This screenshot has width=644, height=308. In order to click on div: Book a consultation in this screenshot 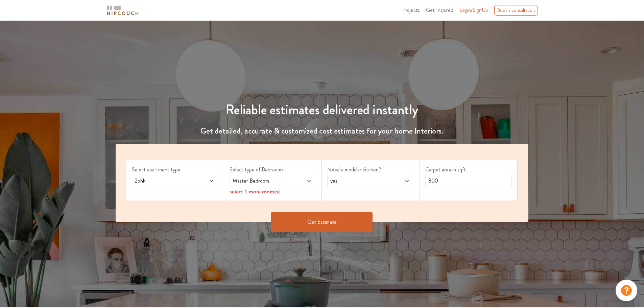, I will do `click(515, 10)`.